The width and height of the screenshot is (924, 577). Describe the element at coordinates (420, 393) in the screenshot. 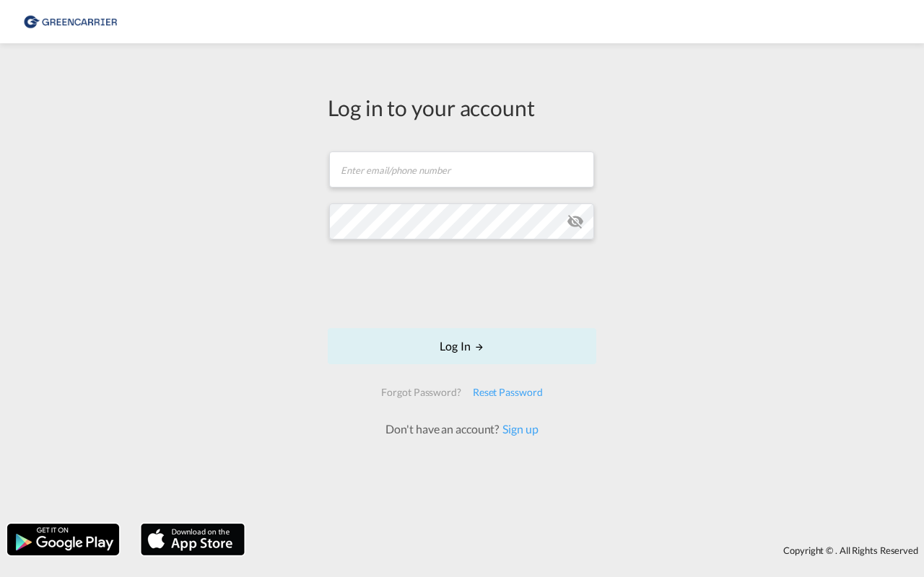

I see `div: Forgot Password?` at that location.